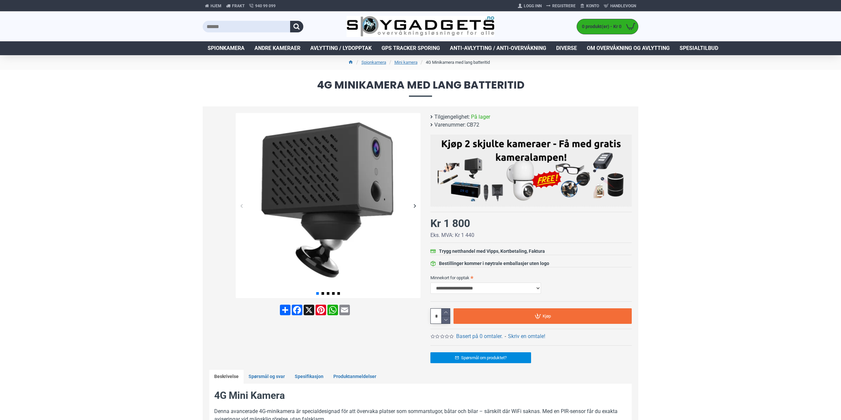  I want to click on span: CB72, so click(473, 125).